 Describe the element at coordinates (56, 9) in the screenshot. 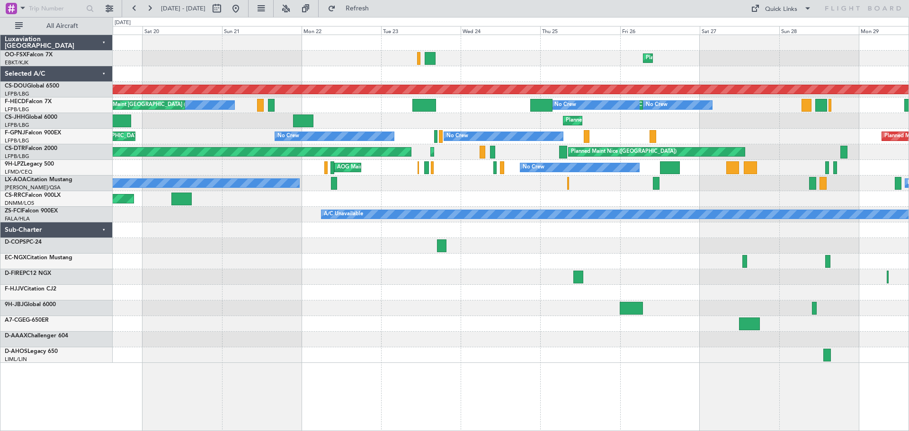

I see `input: Trip Number` at that location.